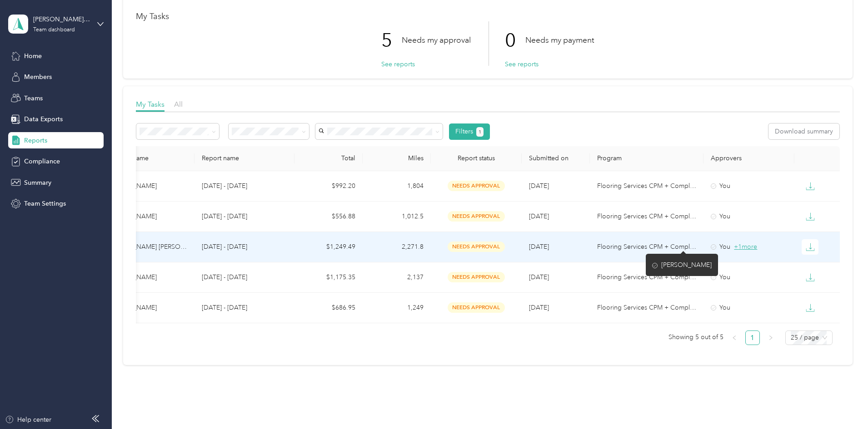  Describe the element at coordinates (328, 308) in the screenshot. I see `td: $686.95` at that location.